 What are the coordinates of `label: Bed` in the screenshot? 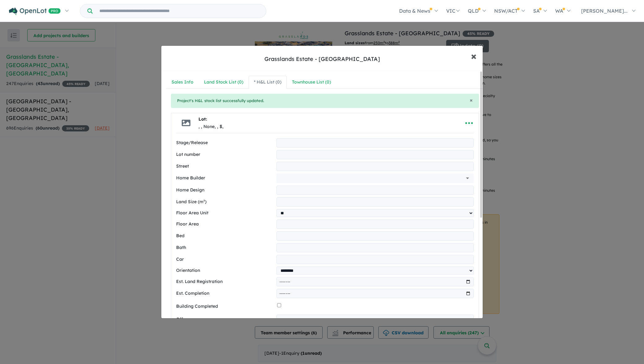 It's located at (225, 236).